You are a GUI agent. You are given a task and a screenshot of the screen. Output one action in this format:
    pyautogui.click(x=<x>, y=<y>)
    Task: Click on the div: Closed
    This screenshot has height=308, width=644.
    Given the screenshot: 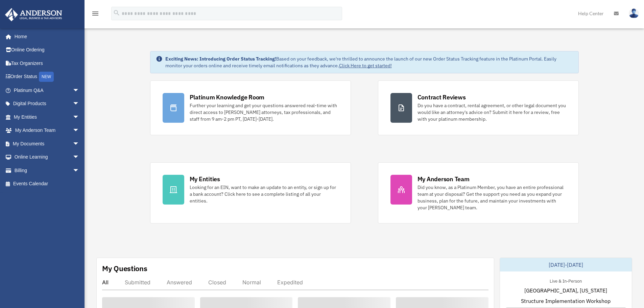 What is the action you would take?
    pyautogui.click(x=217, y=282)
    